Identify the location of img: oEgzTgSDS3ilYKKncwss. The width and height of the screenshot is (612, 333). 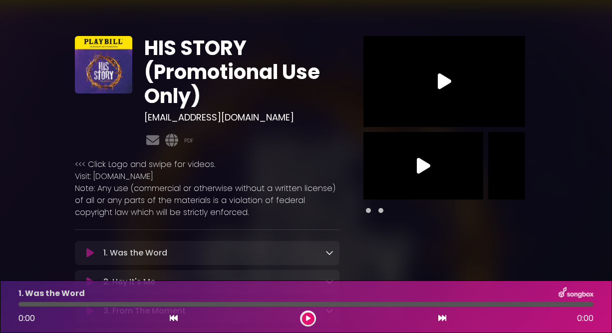
(103, 64).